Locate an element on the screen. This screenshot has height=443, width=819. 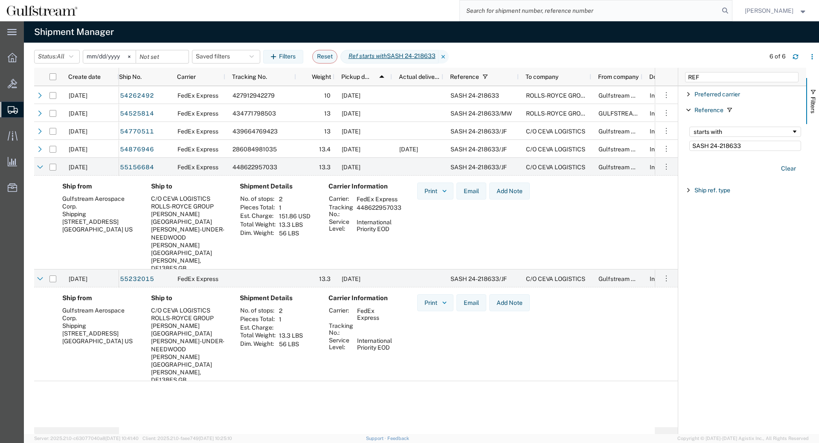
span: 13.3 is located at coordinates (325, 279).